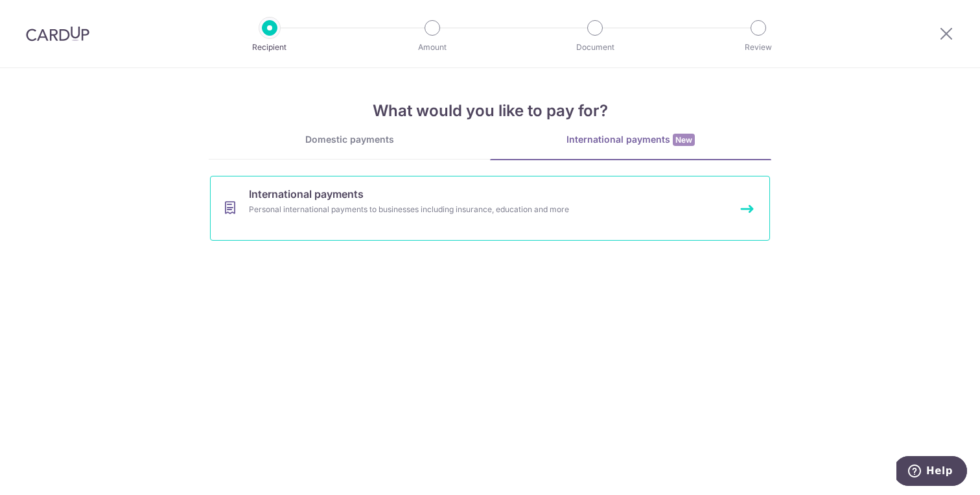  What do you see at coordinates (631, 139) in the screenshot?
I see `div: International payments` at bounding box center [631, 139].